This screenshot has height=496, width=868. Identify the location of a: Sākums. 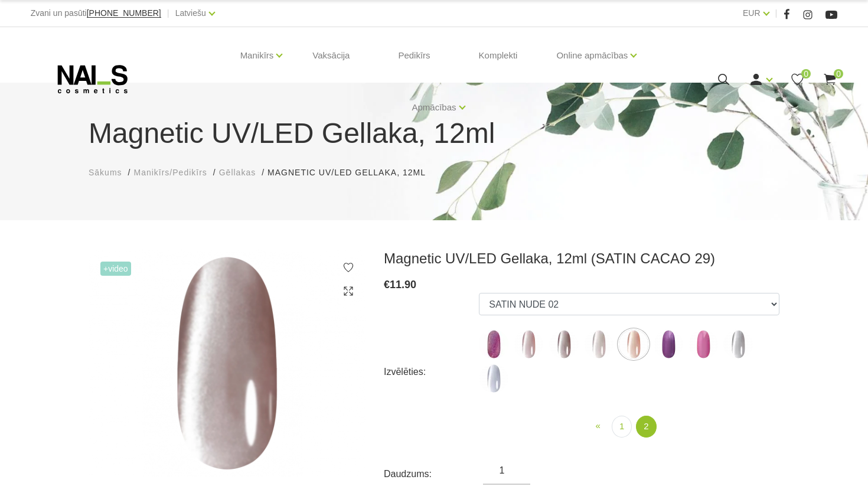
(105, 172).